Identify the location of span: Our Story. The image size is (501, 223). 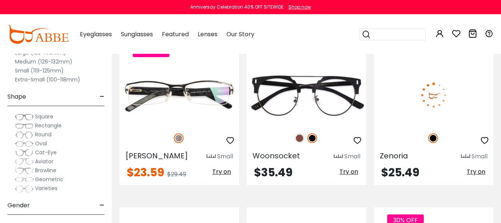
(240, 34).